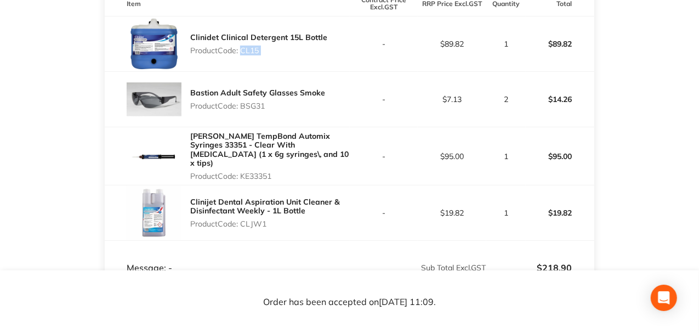  I want to click on p: $218.90, so click(529, 268).